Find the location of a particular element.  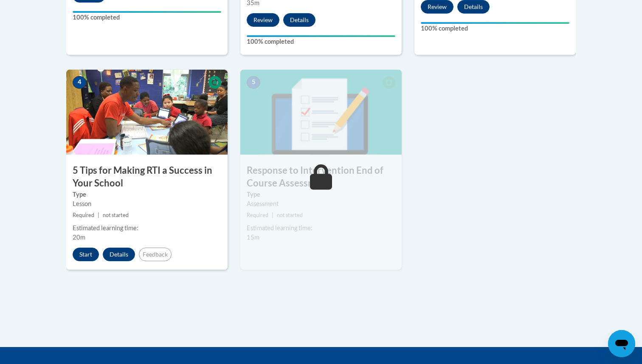

span: 20m is located at coordinates (79, 237).